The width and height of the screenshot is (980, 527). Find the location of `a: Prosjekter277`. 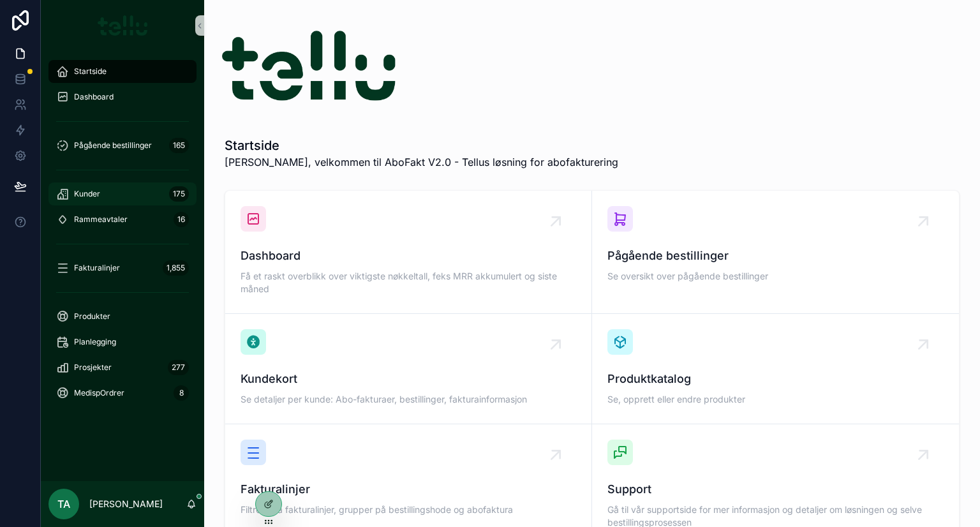

a: Prosjekter277 is located at coordinates (122, 367).